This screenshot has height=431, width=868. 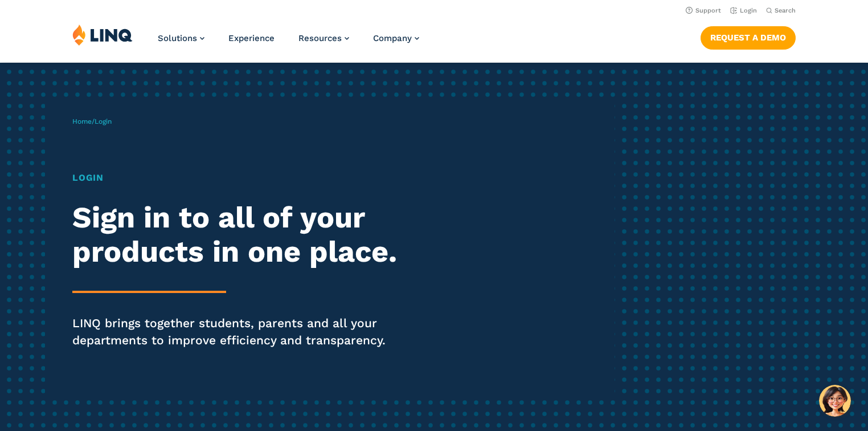 What do you see at coordinates (835, 400) in the screenshot?
I see `button: Hello, have a question? Let’s chat.` at bounding box center [835, 400].